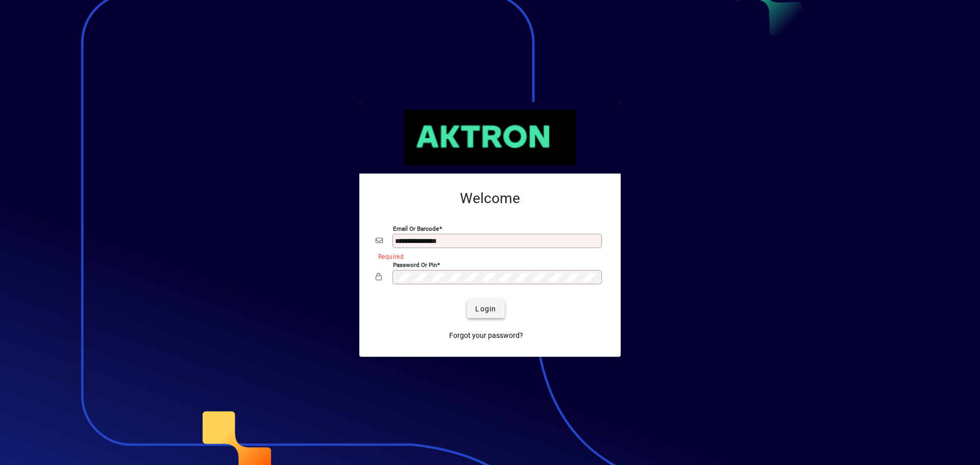  I want to click on h2: Welcome, so click(490, 199).